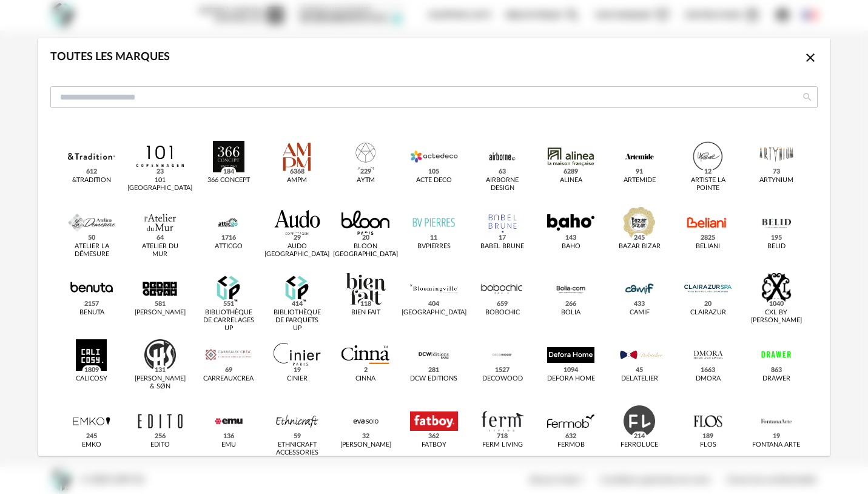 Image resolution: width=868 pixels, height=494 pixels. What do you see at coordinates (776, 171) in the screenshot?
I see `span: 73` at bounding box center [776, 171].